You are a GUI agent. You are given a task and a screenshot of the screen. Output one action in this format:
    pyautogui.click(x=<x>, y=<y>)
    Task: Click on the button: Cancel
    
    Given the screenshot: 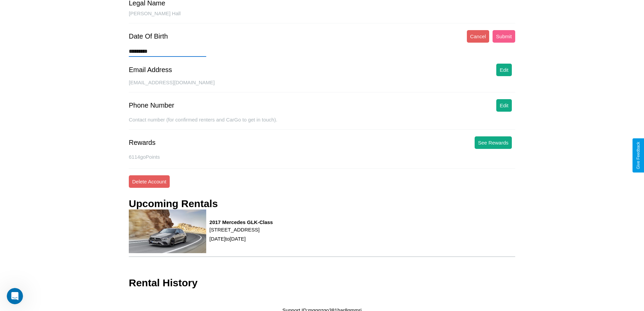 What is the action you would take?
    pyautogui.click(x=478, y=36)
    